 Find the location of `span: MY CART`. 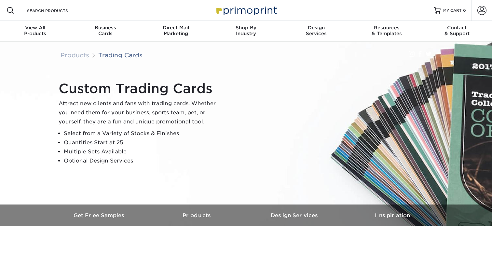

span: MY CART is located at coordinates (452, 10).